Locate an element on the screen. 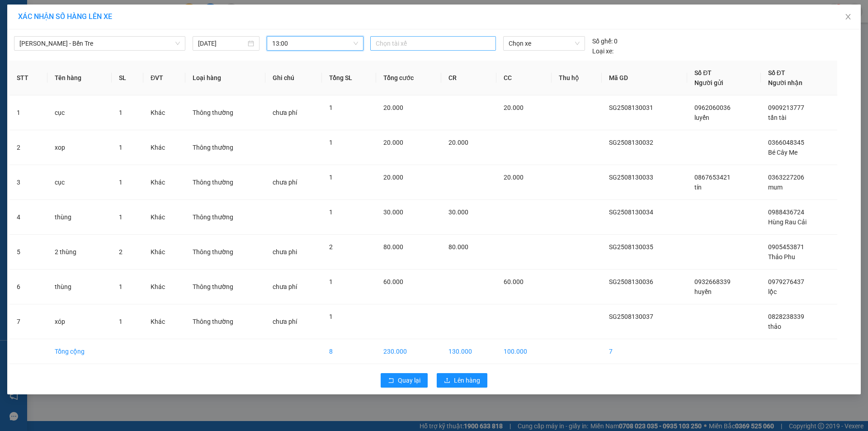  span: 0909213777 is located at coordinates (787, 107).